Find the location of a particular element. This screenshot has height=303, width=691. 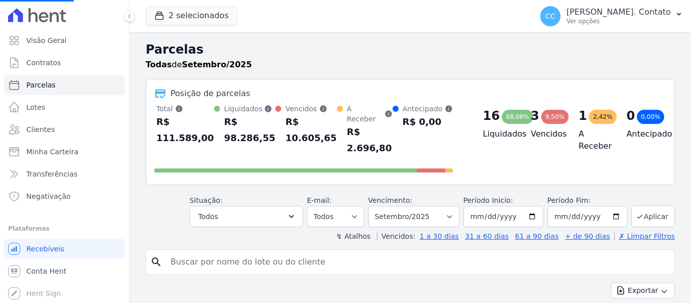

span: Lotes is located at coordinates (36, 107).